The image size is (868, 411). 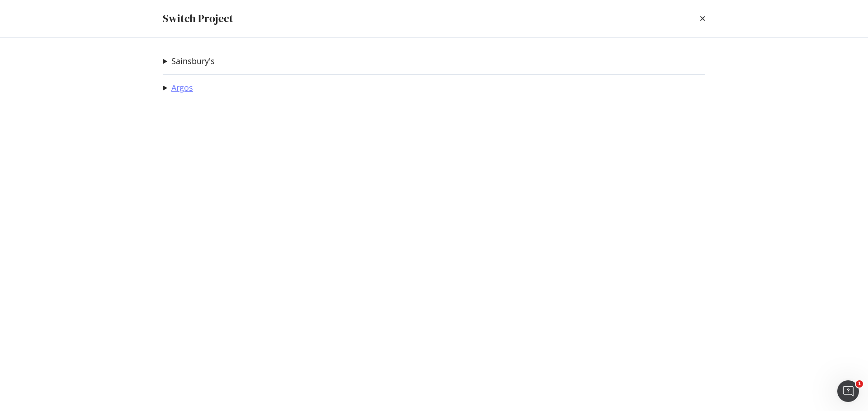 I want to click on summary: Argos, so click(x=178, y=88).